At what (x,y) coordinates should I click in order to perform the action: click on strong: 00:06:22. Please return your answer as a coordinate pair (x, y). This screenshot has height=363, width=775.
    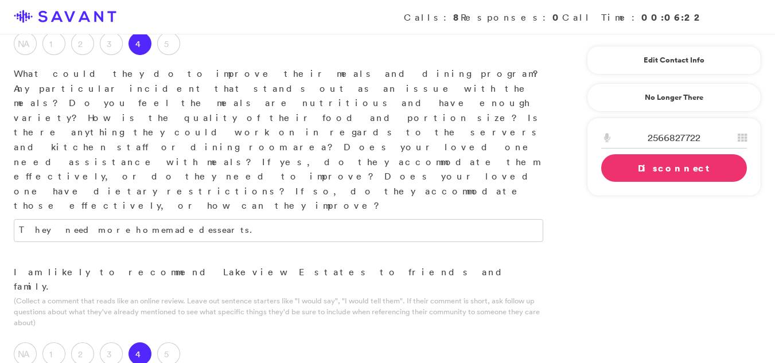
    Looking at the image, I should click on (673, 17).